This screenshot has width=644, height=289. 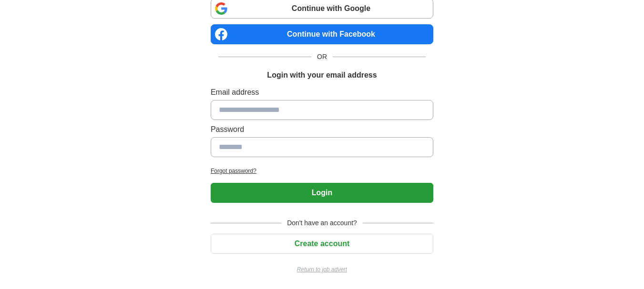 I want to click on h1: Login with your email address, so click(x=321, y=75).